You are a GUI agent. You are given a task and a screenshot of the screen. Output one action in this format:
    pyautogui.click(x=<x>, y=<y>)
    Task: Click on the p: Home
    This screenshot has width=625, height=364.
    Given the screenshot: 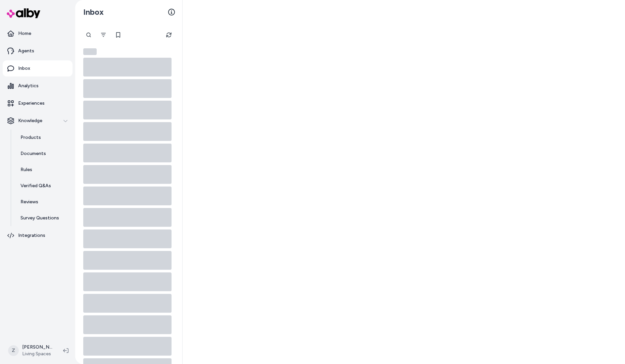 What is the action you would take?
    pyautogui.click(x=25, y=34)
    